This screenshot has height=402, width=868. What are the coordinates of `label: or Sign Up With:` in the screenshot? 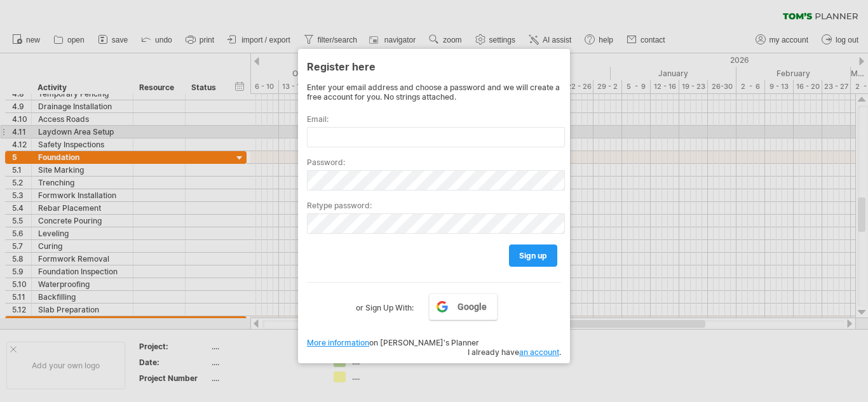 It's located at (384, 305).